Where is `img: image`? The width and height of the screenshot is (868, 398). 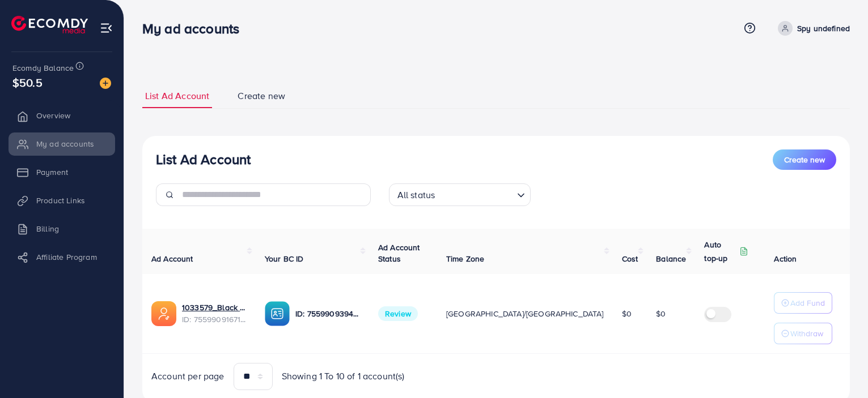
img: image is located at coordinates (106, 83).